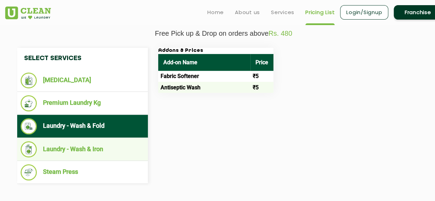 The image size is (435, 201). I want to click on td: Antiseptic Wash, so click(204, 87).